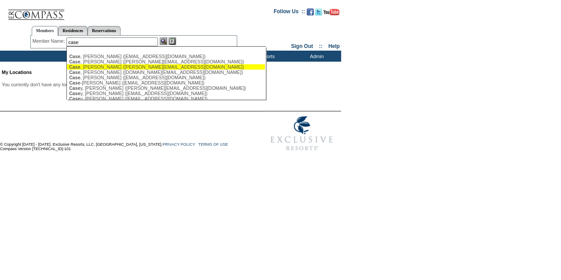  What do you see at coordinates (49, 41) in the screenshot?
I see `div: Member Name:` at bounding box center [49, 41].